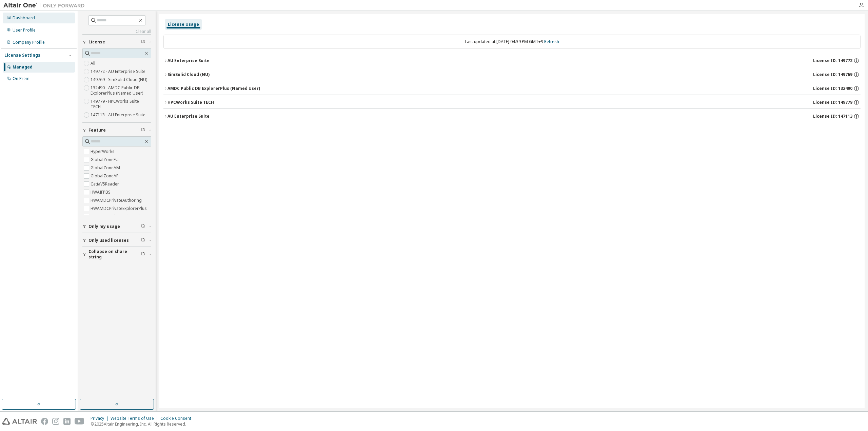 The height and width of the screenshot is (431, 868). Describe the element at coordinates (188, 75) in the screenshot. I see `div: SimSolid Cloud (NU)` at that location.